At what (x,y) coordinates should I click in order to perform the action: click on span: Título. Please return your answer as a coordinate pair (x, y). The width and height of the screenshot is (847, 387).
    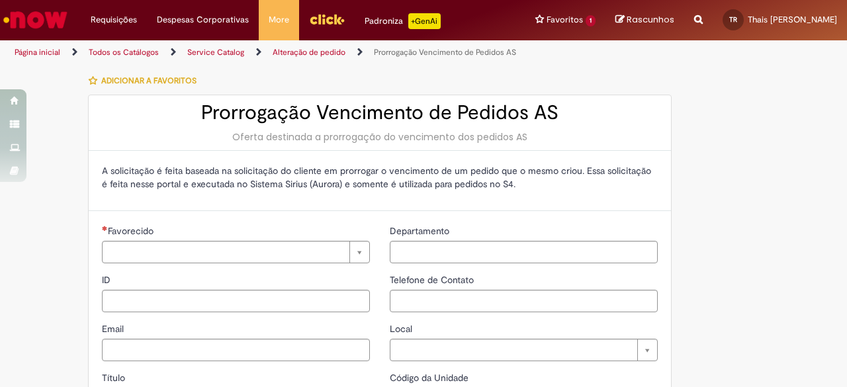
    Looking at the image, I should click on (115, 378).